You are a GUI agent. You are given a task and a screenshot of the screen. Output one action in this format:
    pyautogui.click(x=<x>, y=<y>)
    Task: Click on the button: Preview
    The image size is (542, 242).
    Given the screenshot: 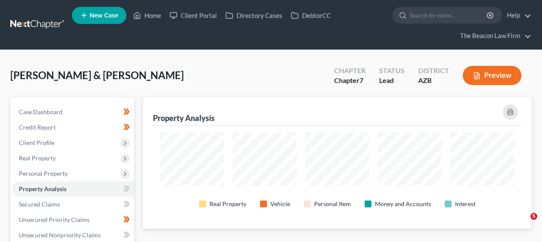 What is the action you would take?
    pyautogui.click(x=492, y=75)
    